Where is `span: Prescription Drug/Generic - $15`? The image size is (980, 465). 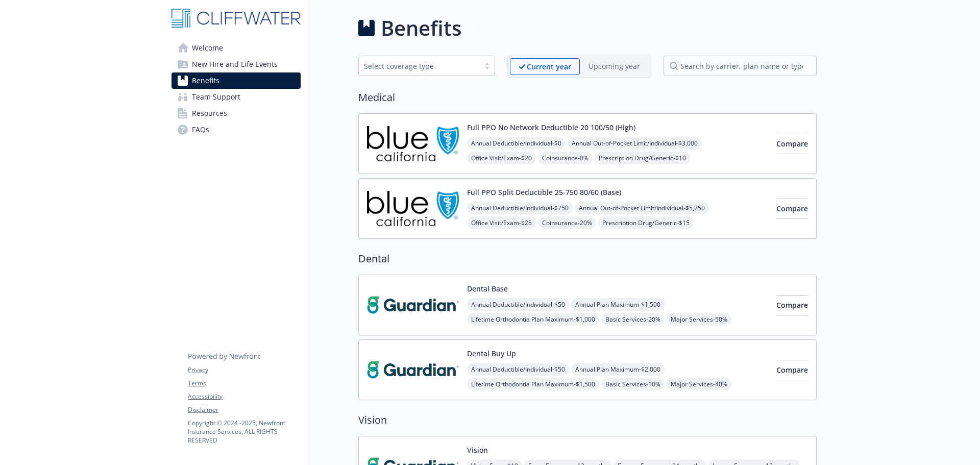
span: Prescription Drug/Generic - $15 is located at coordinates (646, 222).